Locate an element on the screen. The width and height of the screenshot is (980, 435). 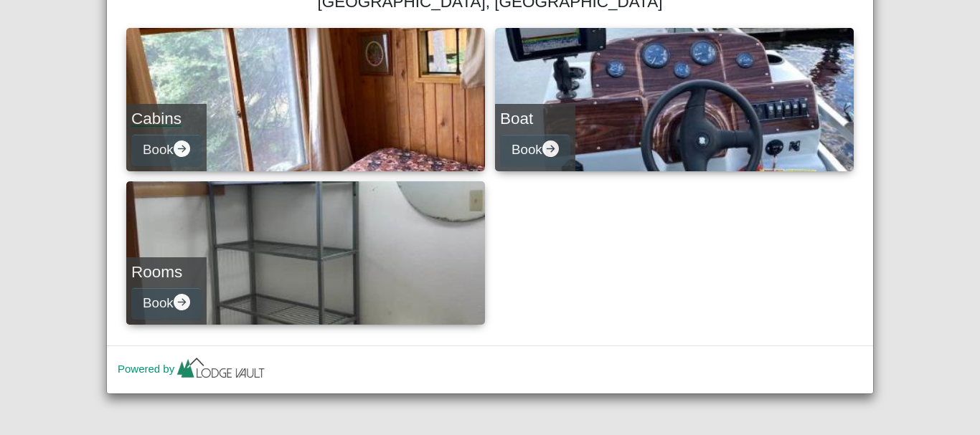
a: Powered by is located at coordinates (192, 369).